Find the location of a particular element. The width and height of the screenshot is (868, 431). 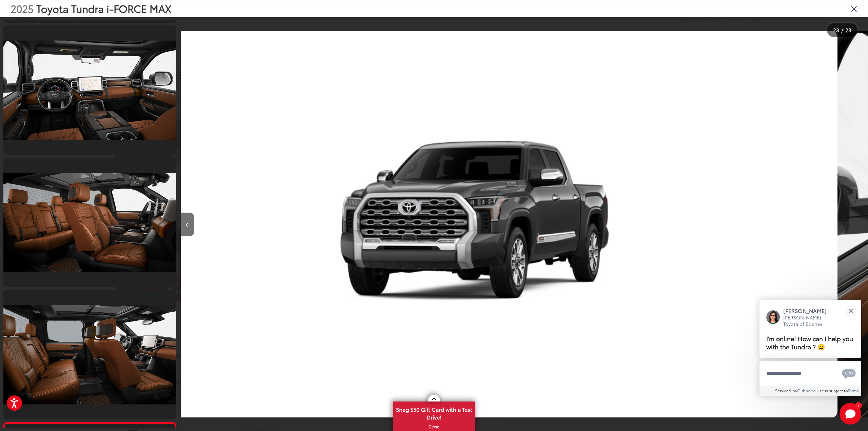

div: 2025 Toyota Tundra i-FORCE MAX 1794 Edition i-FORCE MAX 18 is located at coordinates (494, 224).